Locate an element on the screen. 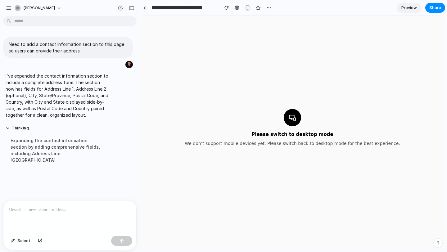  span: Preview is located at coordinates (409, 8).